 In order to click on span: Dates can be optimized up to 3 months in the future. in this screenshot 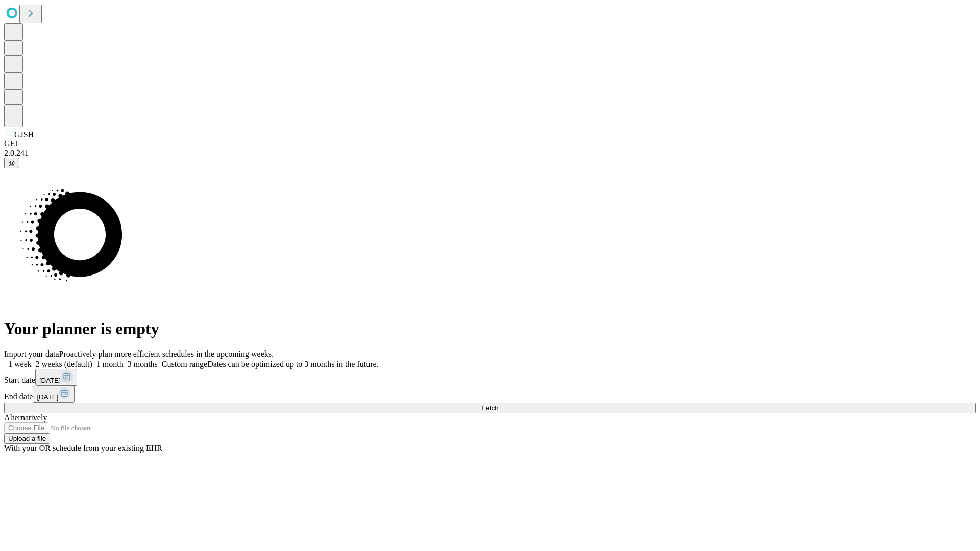, I will do `click(292, 364)`.